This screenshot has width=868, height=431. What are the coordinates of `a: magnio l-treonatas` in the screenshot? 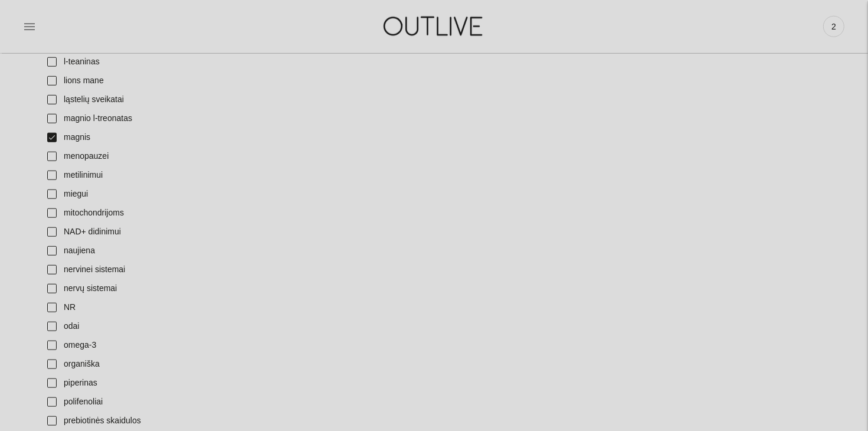 It's located at (115, 119).